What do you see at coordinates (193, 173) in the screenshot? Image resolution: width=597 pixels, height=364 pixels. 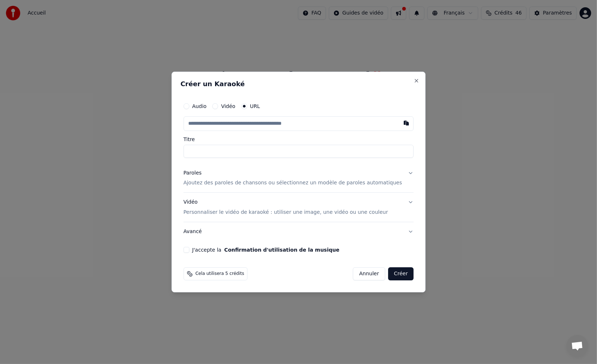 I see `div: Paroles` at bounding box center [193, 173].